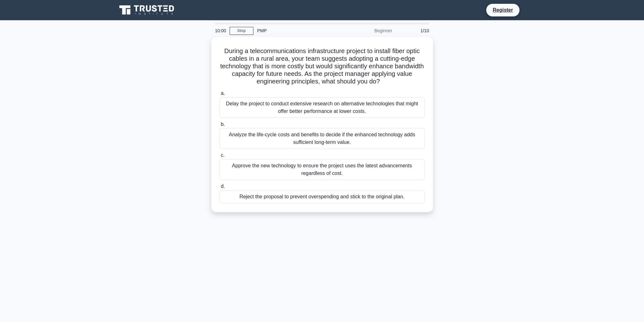  What do you see at coordinates (223, 186) in the screenshot?
I see `span: d.` at bounding box center [223, 186].